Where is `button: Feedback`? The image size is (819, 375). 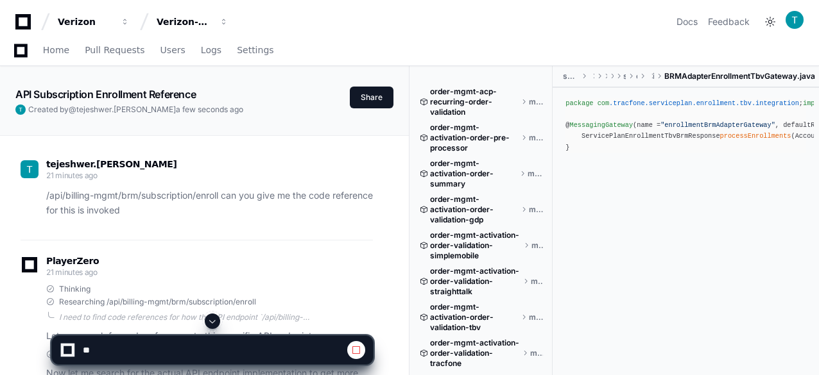 button: Feedback is located at coordinates (728, 22).